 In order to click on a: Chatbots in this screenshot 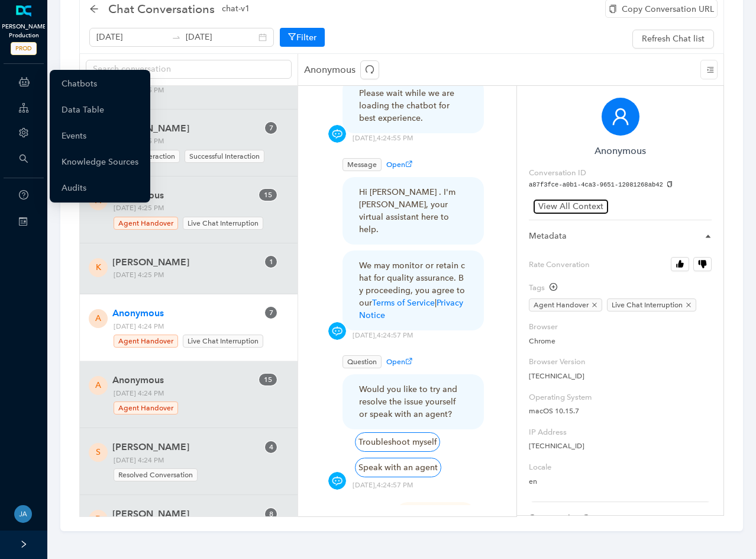, I will do `click(79, 84)`.